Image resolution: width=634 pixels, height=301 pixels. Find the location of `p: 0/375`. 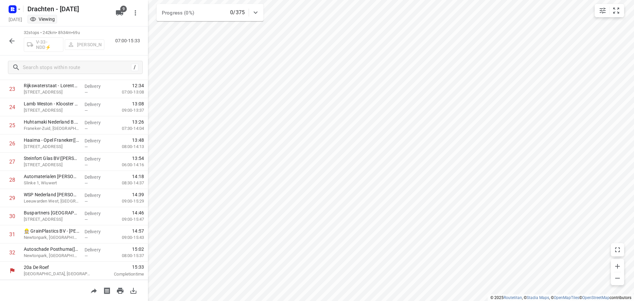

p: 0/375 is located at coordinates (237, 13).